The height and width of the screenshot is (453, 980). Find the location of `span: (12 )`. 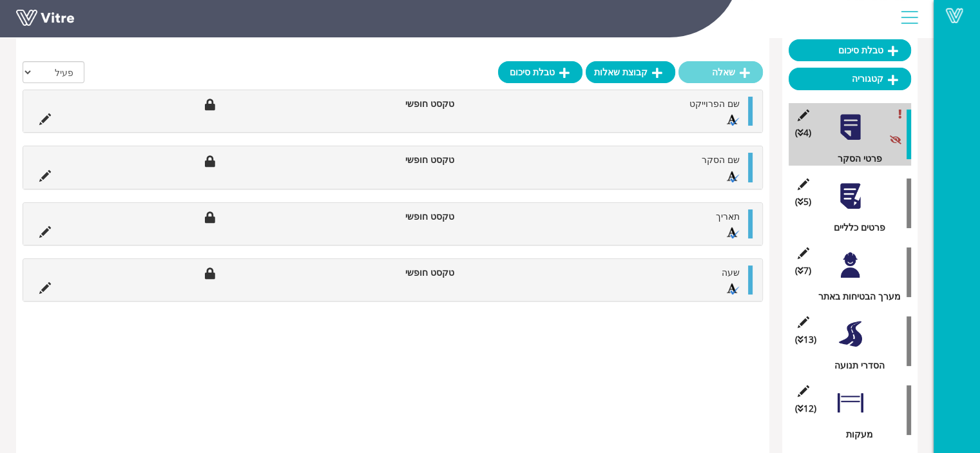

span: (12 ) is located at coordinates (806, 408).